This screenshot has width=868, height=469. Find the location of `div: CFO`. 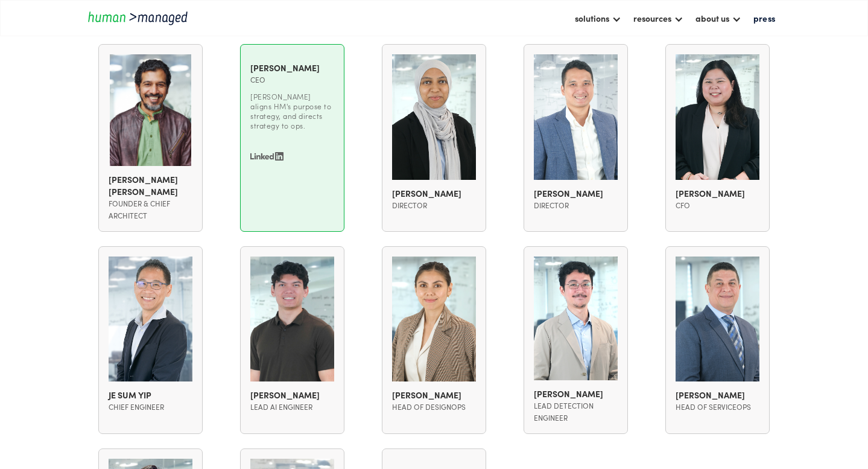

div: CFO is located at coordinates (717, 205).